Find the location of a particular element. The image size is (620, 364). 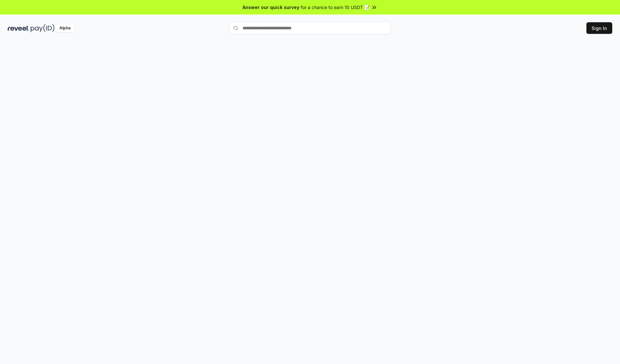

span: Answer our quick survey is located at coordinates (271, 7).